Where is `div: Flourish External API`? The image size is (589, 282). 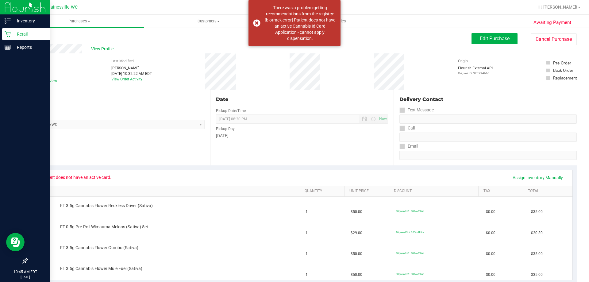 div: Flourish External API is located at coordinates (475, 70).